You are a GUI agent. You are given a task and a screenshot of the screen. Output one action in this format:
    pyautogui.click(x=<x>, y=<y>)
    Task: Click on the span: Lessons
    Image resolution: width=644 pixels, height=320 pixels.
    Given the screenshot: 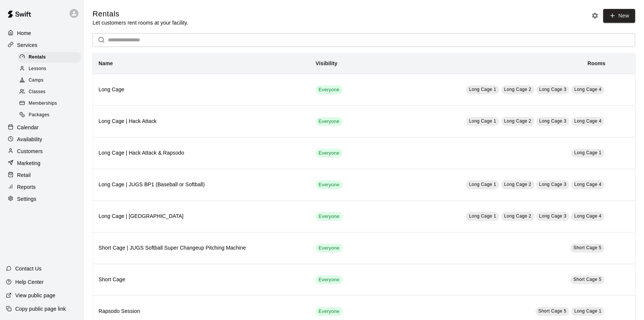 What is the action you would take?
    pyautogui.click(x=37, y=69)
    